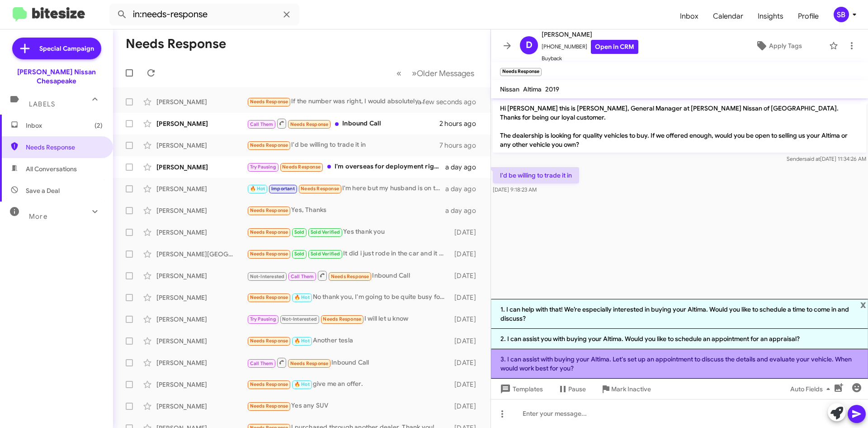  Describe the element at coordinates (728, 16) in the screenshot. I see `span: Calendar` at that location.